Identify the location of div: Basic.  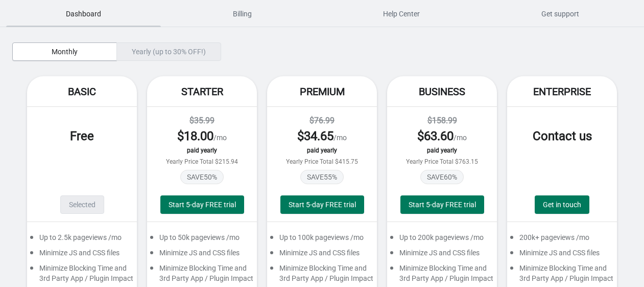
(82, 91).